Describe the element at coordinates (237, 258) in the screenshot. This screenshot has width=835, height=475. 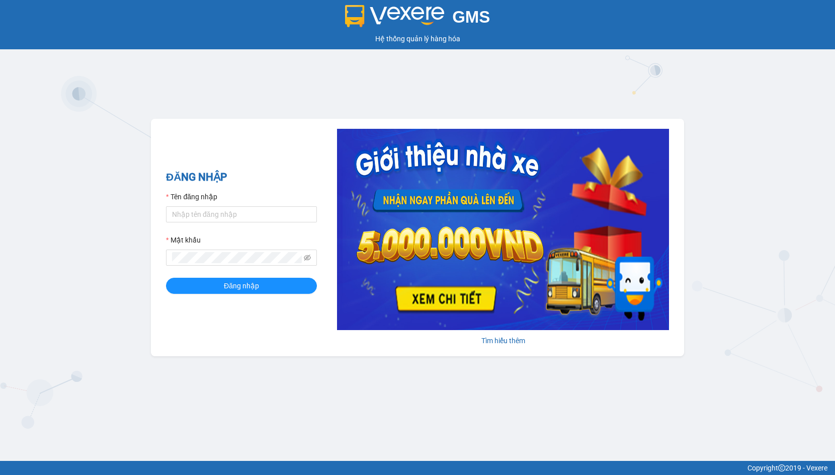
I see `input: Mật khẩu` at that location.